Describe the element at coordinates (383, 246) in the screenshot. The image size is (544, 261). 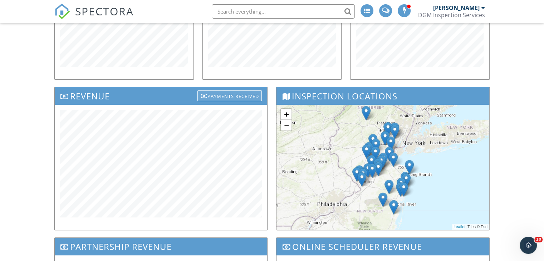
I see `h3: Online Scheduler Revenue` at that location.